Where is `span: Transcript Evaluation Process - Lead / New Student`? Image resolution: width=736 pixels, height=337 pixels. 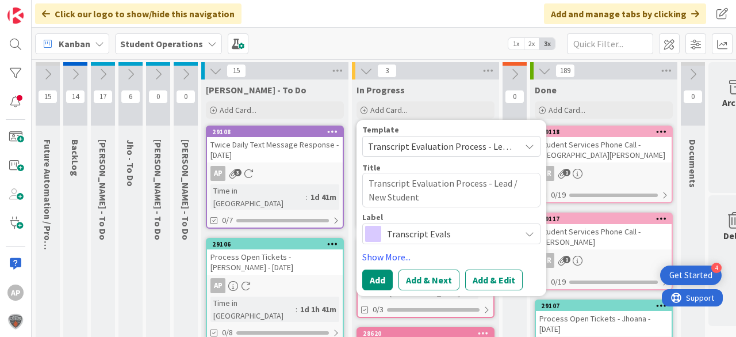
span: Transcript Evaluation Process - Lead / New Student is located at coordinates (440, 146).